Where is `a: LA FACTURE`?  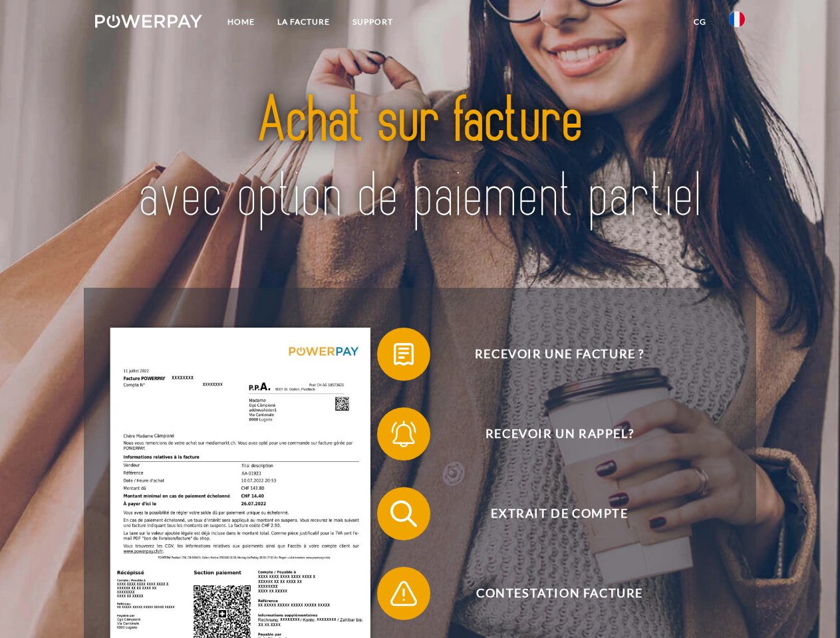
a: LA FACTURE is located at coordinates (303, 22).